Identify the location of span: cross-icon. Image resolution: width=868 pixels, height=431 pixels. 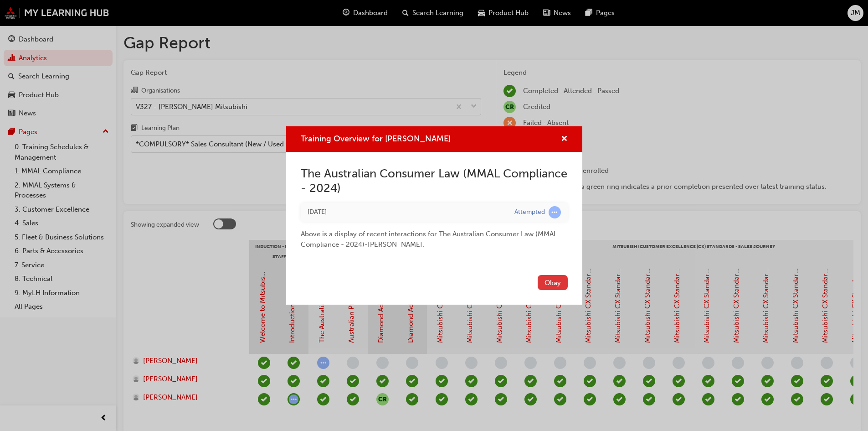
(564, 139).